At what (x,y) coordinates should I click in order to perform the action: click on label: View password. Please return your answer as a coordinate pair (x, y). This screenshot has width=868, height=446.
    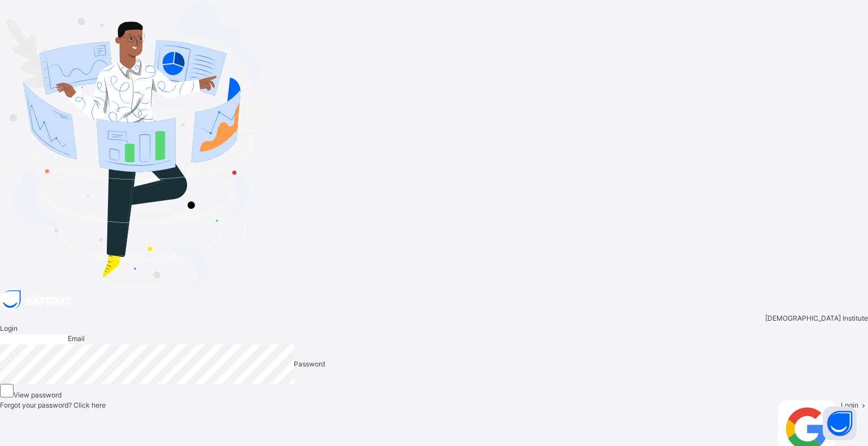
    Looking at the image, I should click on (37, 395).